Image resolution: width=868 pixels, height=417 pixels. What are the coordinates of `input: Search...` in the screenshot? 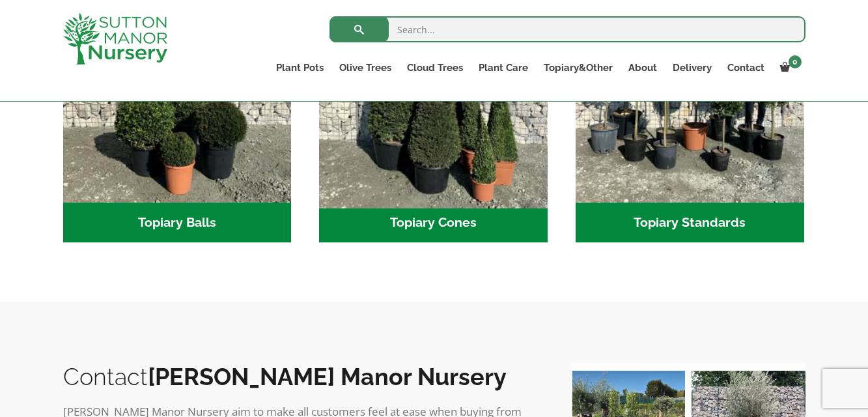 It's located at (567, 29).